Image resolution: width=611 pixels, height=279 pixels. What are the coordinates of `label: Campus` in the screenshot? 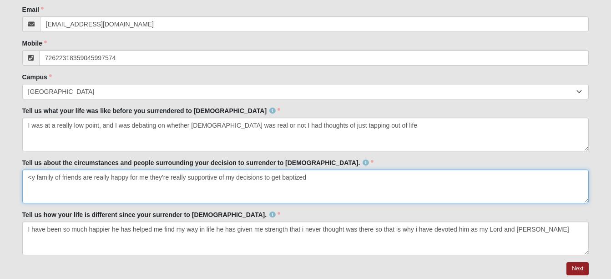 It's located at (37, 77).